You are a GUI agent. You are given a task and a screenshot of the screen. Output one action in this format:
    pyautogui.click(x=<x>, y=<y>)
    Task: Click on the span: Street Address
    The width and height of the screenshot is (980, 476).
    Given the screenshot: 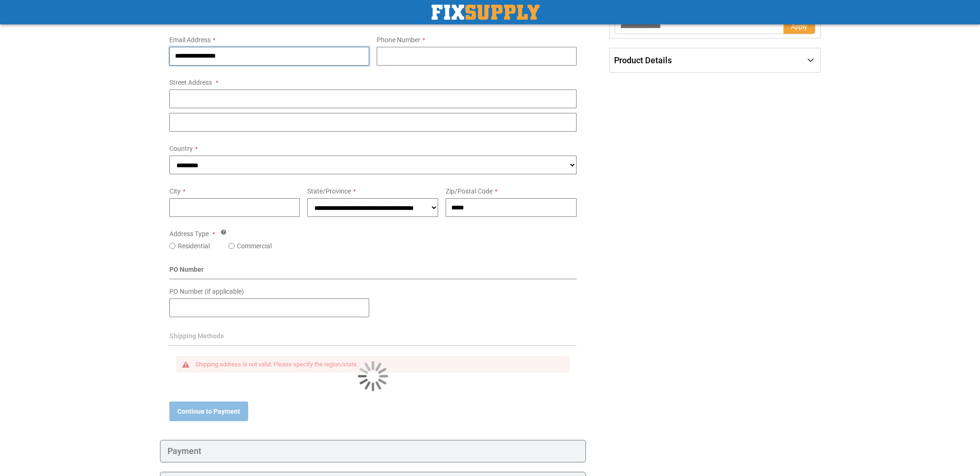 What is the action you would take?
    pyautogui.click(x=191, y=83)
    